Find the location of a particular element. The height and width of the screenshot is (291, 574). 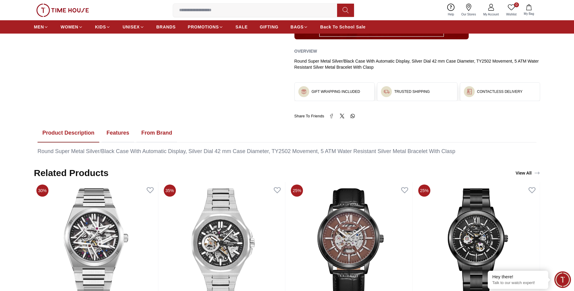

button: Features is located at coordinates (118, 133).